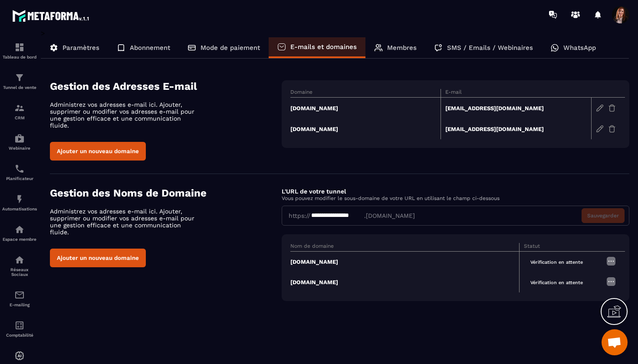 The width and height of the screenshot is (638, 364). What do you see at coordinates (516, 93) in the screenshot?
I see `th: E-mail` at bounding box center [516, 93].